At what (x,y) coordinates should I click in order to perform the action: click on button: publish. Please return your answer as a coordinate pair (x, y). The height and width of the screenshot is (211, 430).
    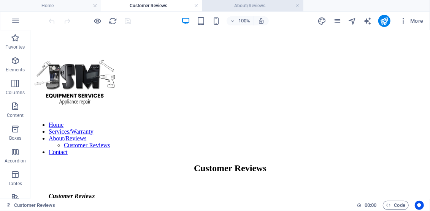
    Looking at the image, I should click on (384, 21).